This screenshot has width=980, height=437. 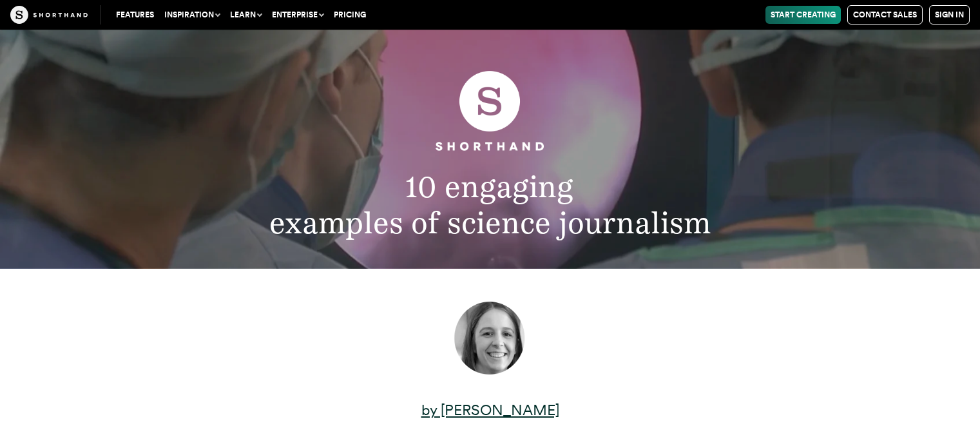 What do you see at coordinates (350, 15) in the screenshot?
I see `a: Pricing` at bounding box center [350, 15].